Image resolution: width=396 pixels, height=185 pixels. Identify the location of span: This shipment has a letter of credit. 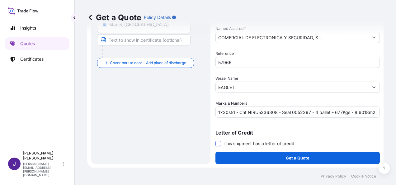
(259, 144).